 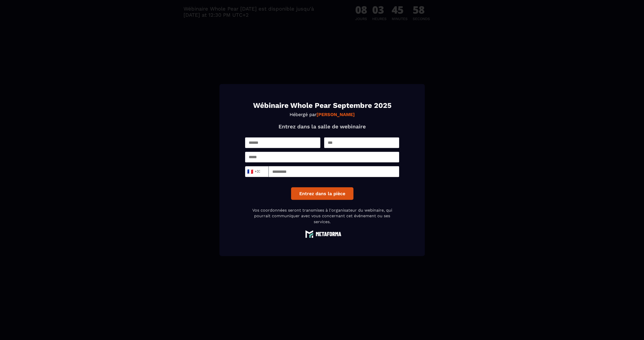 I want to click on span: +33, so click(x=254, y=171).